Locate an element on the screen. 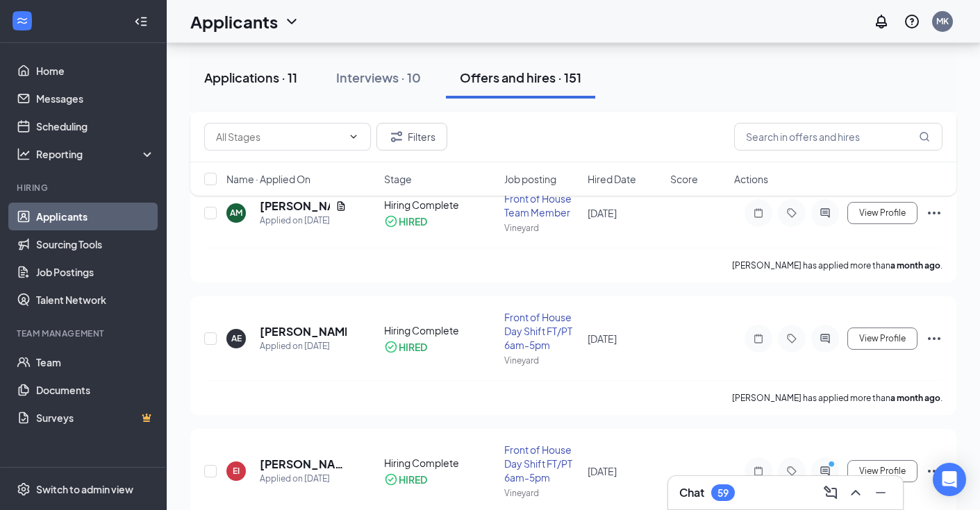 This screenshot has height=510, width=980. a: Sourcing Tools is located at coordinates (95, 245).